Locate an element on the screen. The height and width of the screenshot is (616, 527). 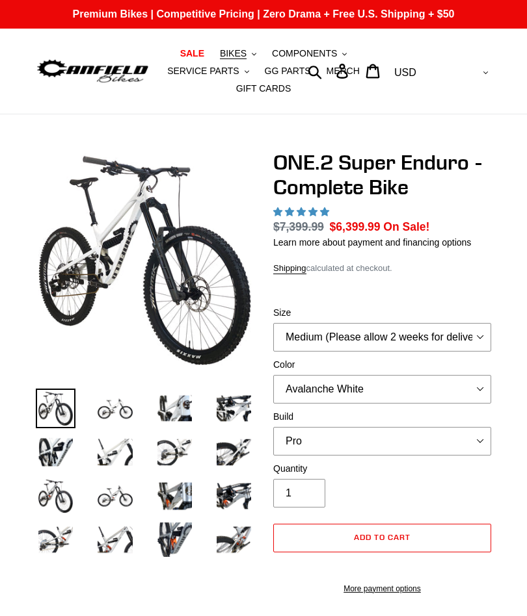
a: More payment options is located at coordinates (382, 589).